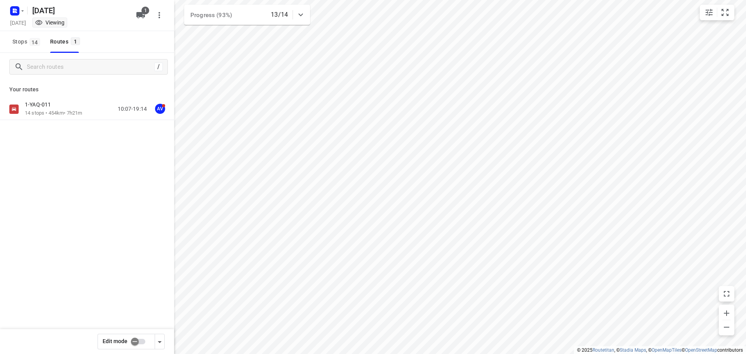 The width and height of the screenshot is (746, 354). I want to click on button: Fit zoom, so click(725, 12).